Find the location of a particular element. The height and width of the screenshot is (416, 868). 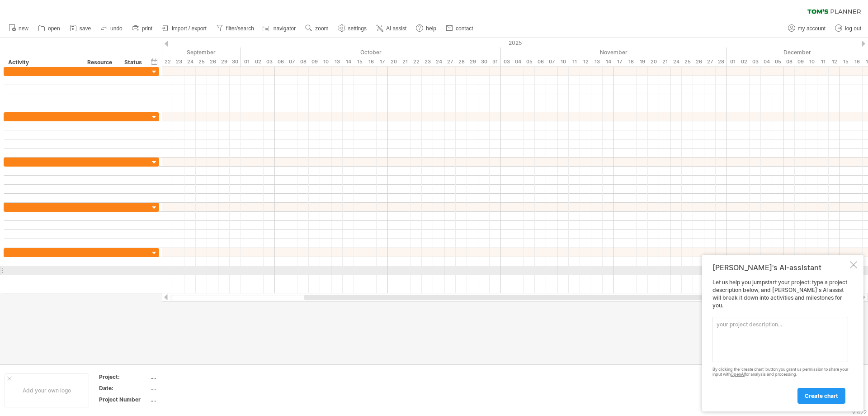

span: import / export is located at coordinates (189, 28).